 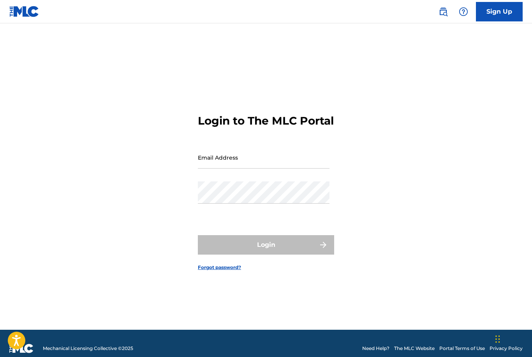 I want to click on img: help, so click(x=463, y=12).